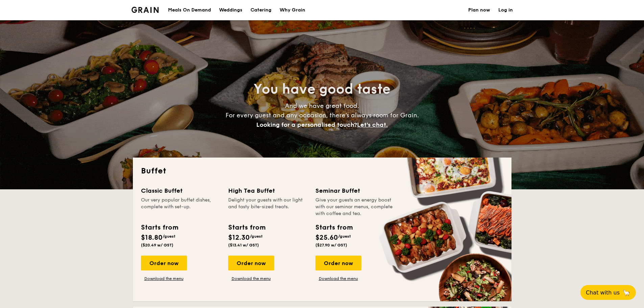  What do you see at coordinates (268, 207) in the screenshot?
I see `div: Delight your guests with our light and tasty bite-sized treats.` at bounding box center [268, 207].